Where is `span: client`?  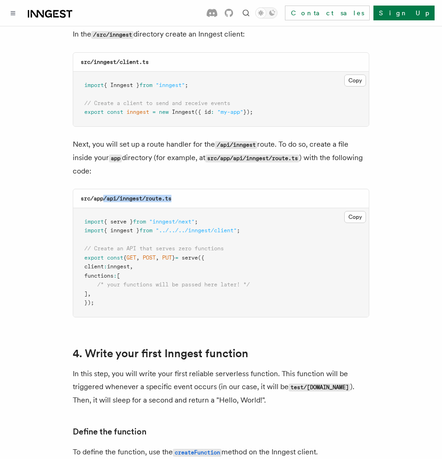
span: client is located at coordinates (94, 267).